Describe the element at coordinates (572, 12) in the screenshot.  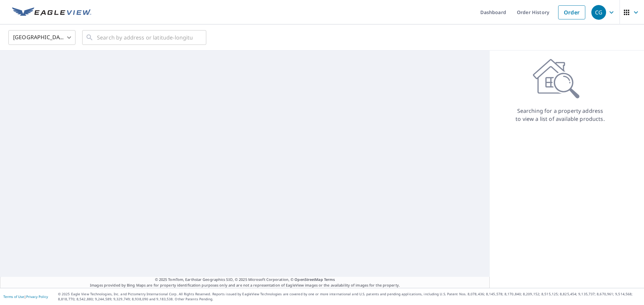
I see `a: Order` at that location.